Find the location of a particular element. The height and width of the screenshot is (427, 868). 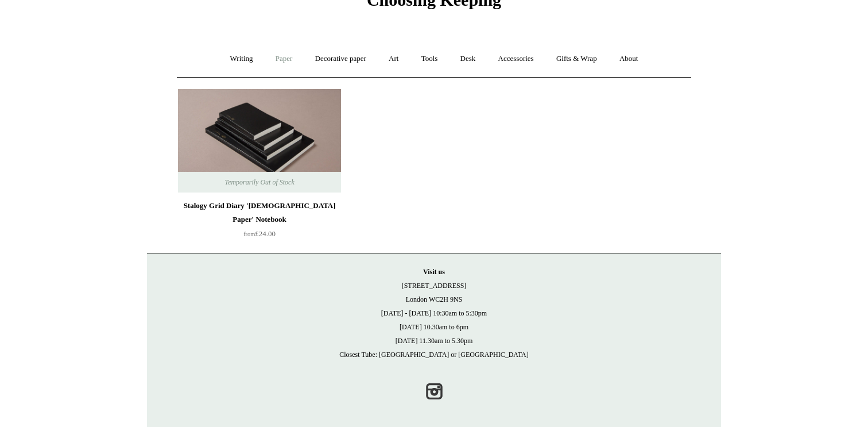

a: Instagram is located at coordinates (434, 391).